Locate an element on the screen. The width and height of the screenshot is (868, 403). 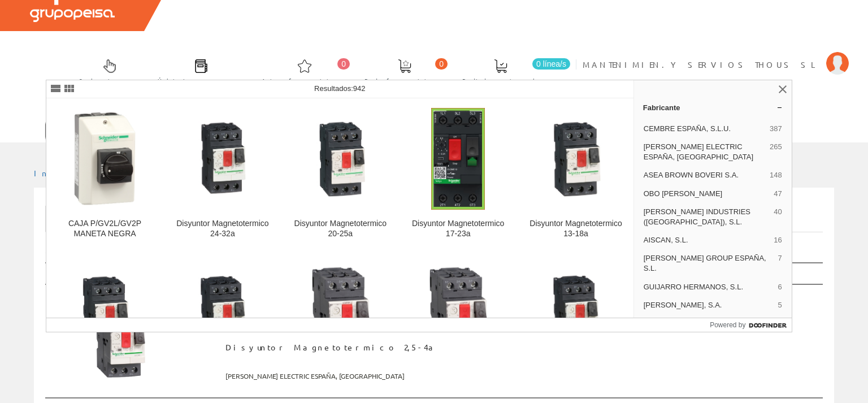
img: Disyuntor Magnetotermico 13-18a is located at coordinates (576, 158).